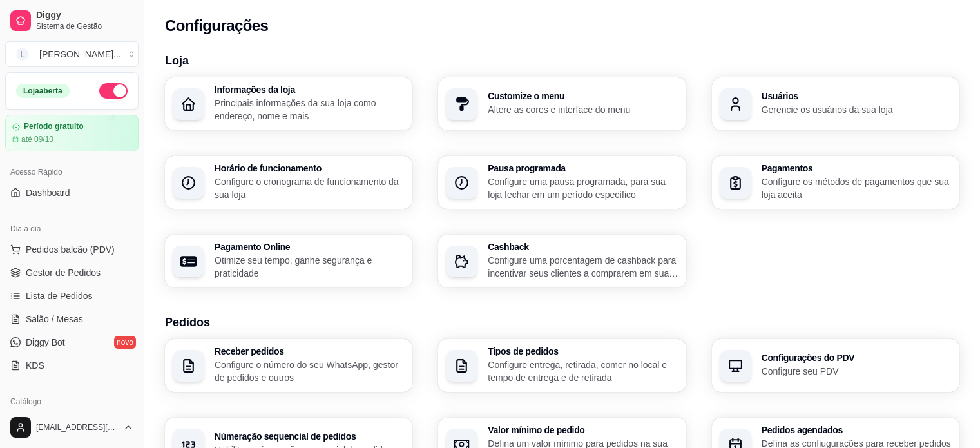 The width and height of the screenshot is (980, 448). Describe the element at coordinates (288, 104) in the screenshot. I see `button: Informações da lojaPrincipais informações da sua loja como endereço, nome e mais` at that location.